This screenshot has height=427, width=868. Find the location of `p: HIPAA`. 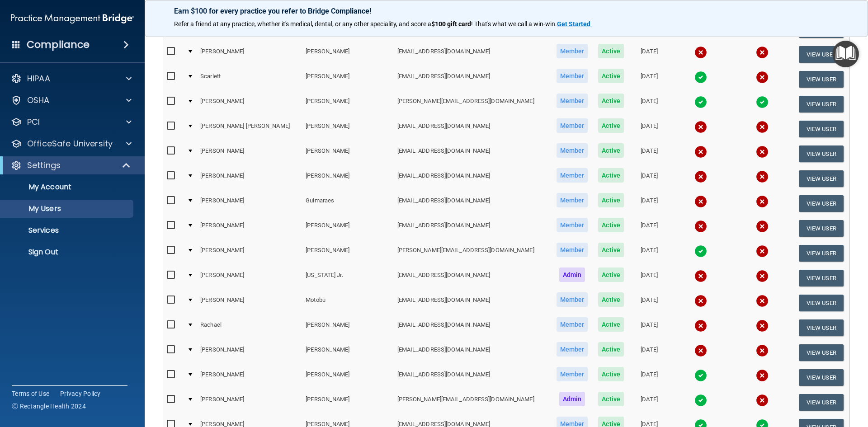

p: HIPAA is located at coordinates (38, 79).